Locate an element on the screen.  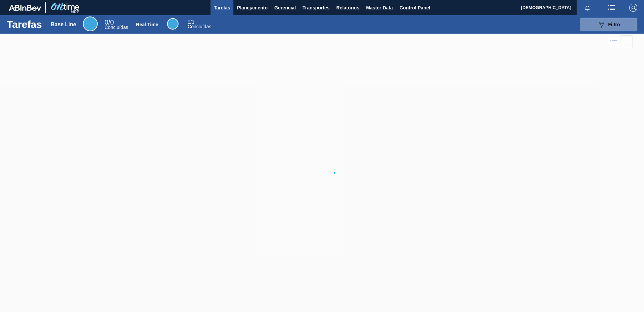
span: Gerencial is located at coordinates (285, 8).